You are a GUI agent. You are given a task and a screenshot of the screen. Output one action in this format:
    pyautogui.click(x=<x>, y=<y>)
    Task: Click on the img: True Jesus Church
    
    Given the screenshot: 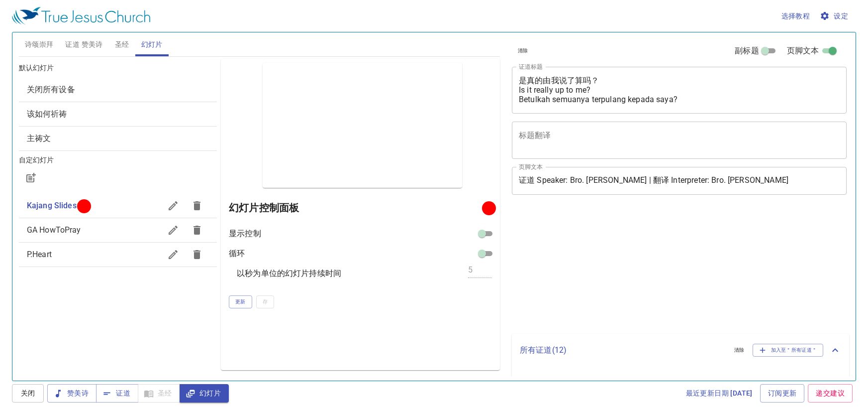 What is the action you would take?
    pyautogui.click(x=81, y=16)
    